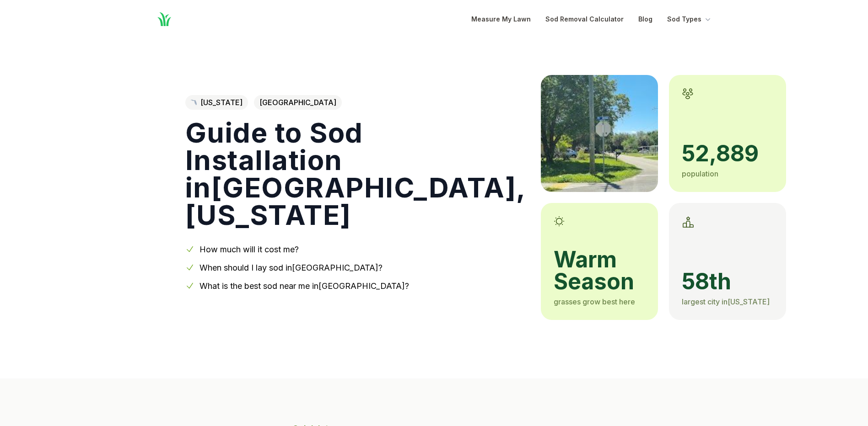  What do you see at coordinates (595, 302) in the screenshot?
I see `span: grasses grow best here` at bounding box center [595, 302].